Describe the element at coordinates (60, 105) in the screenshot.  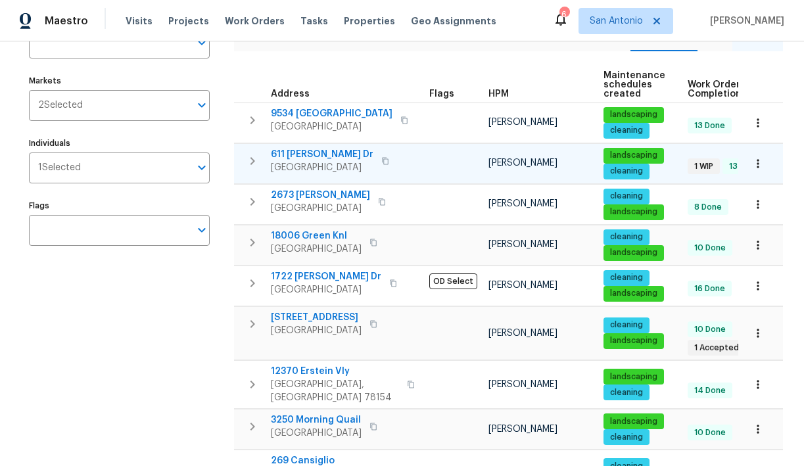
I see `span: 2 Selected` at that location.